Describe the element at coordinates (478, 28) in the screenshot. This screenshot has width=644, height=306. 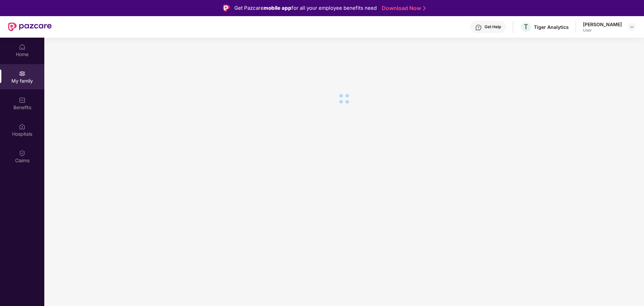
I see `img: svg+xml;base64,PHN2ZyBpZD0iSGVscC0zMngzMiIgeG1sbnM9Imh0dHA6Ly93d3cudzMub3JnLzIwMDAvc3ZnIiB3aWR0aD...` at that location.